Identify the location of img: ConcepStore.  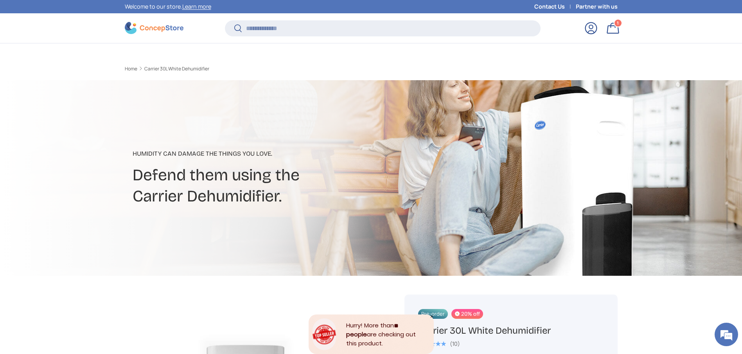
(154, 28).